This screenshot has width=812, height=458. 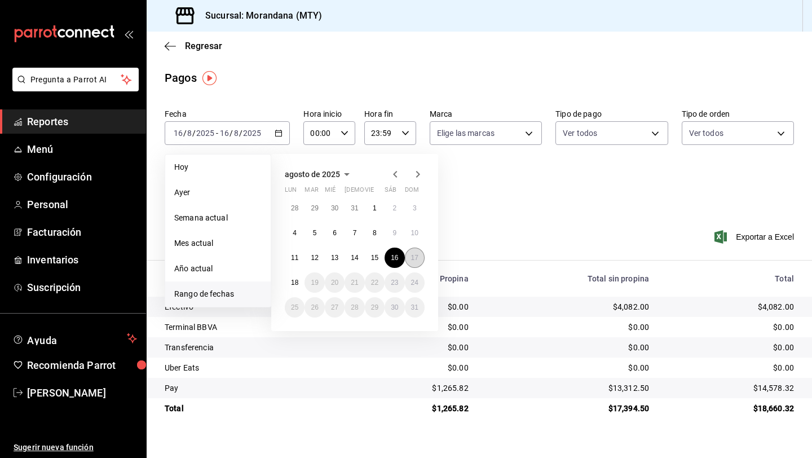 What do you see at coordinates (294, 283) in the screenshot?
I see `button: 18 de agosto de 2025` at bounding box center [294, 283].